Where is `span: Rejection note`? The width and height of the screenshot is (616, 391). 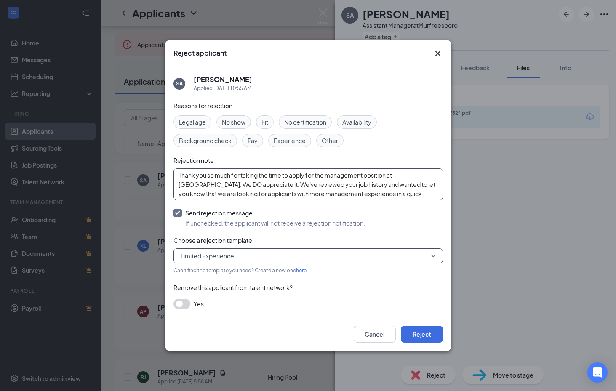
span: Rejection note is located at coordinates (194, 160).